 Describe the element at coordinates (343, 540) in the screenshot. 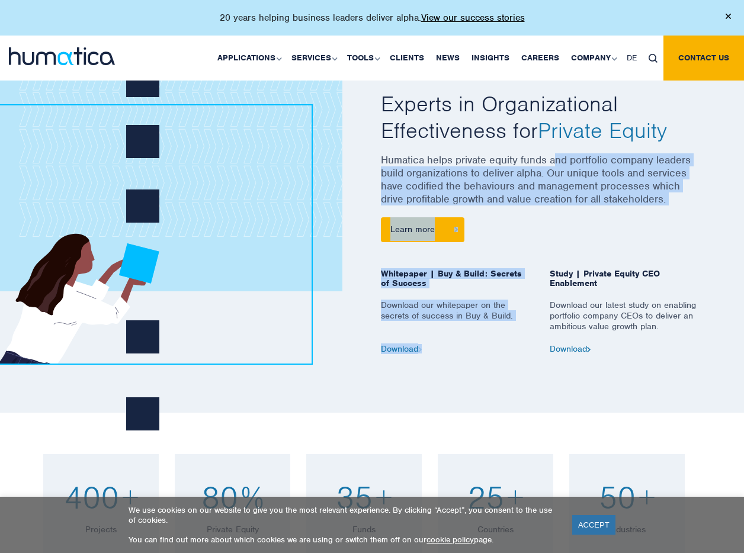

I see `p: You can find out more about which cookies we are using or switch them off on our page.` at that location.